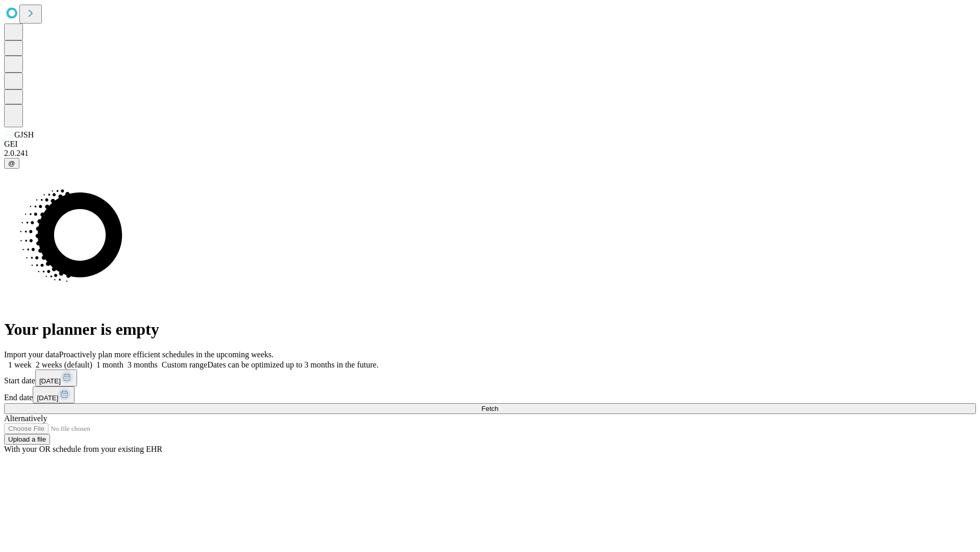 The image size is (980, 552). What do you see at coordinates (64, 364) in the screenshot?
I see `span: 2 weeks (default)` at bounding box center [64, 364].